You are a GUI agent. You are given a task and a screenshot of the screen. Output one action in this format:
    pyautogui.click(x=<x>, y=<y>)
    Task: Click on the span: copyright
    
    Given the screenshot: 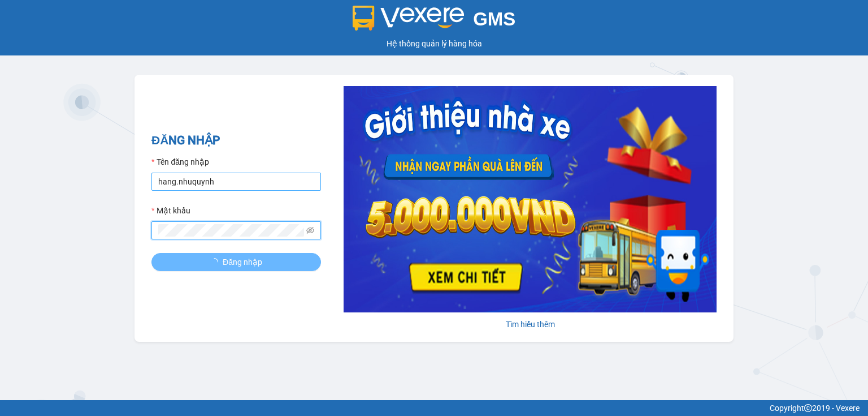 What is the action you would take?
    pyautogui.click(x=808, y=408)
    